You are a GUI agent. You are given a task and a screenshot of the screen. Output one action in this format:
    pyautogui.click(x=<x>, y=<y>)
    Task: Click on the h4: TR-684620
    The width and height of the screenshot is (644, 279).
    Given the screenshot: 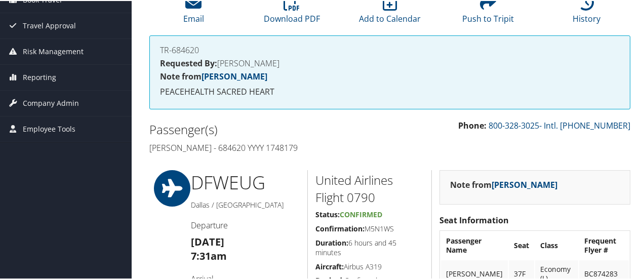 What is the action you would take?
    pyautogui.click(x=390, y=49)
    